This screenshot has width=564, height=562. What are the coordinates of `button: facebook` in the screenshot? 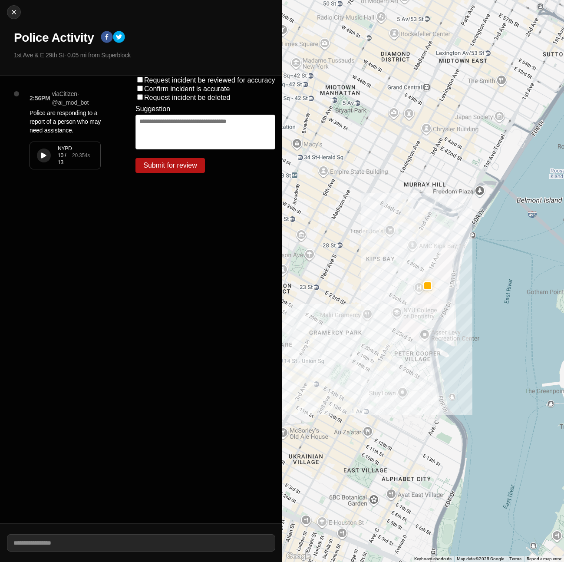 It's located at (107, 38).